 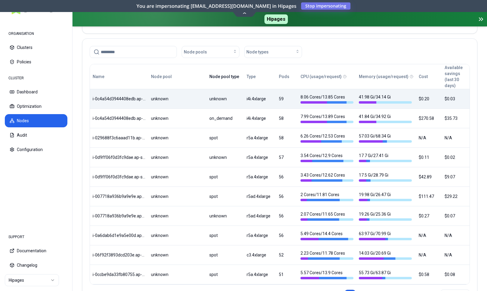 What do you see at coordinates (36, 251) in the screenshot?
I see `button: Documentation` at bounding box center [36, 251].